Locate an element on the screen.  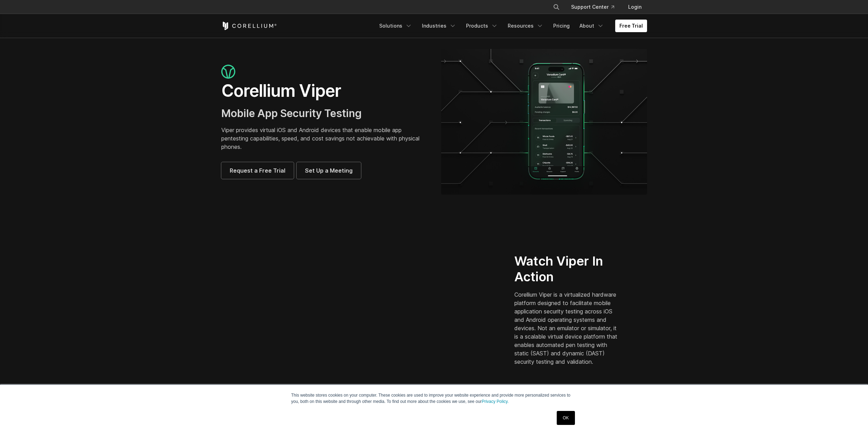
img: viper_hero is located at coordinates (544, 121).